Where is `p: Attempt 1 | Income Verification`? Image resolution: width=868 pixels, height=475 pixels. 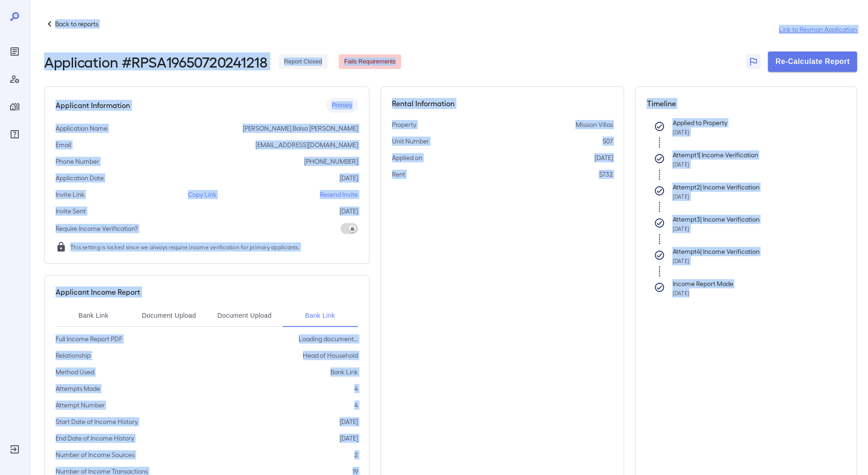
p: Attempt 1 | Income Verification is located at coordinates (751, 155).